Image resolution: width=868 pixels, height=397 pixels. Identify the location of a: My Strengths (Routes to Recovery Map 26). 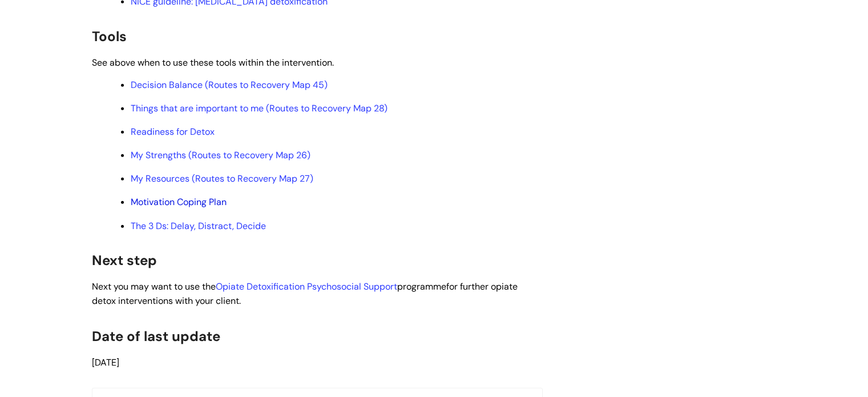
(220, 155).